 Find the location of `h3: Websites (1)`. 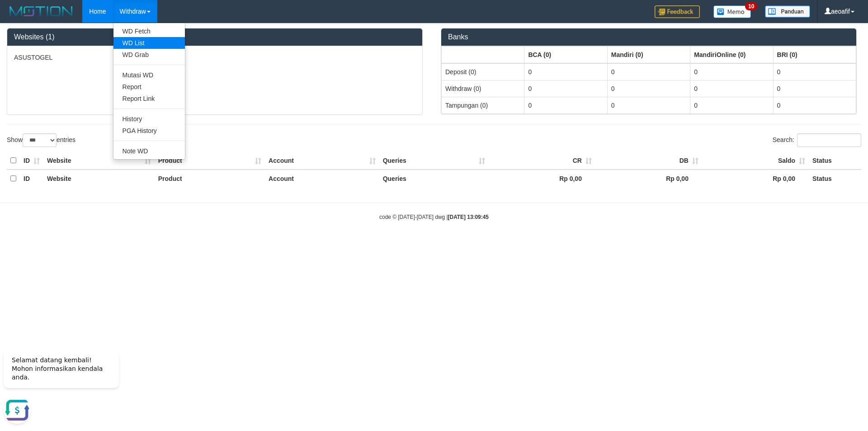

h3: Websites (1) is located at coordinates (215, 37).